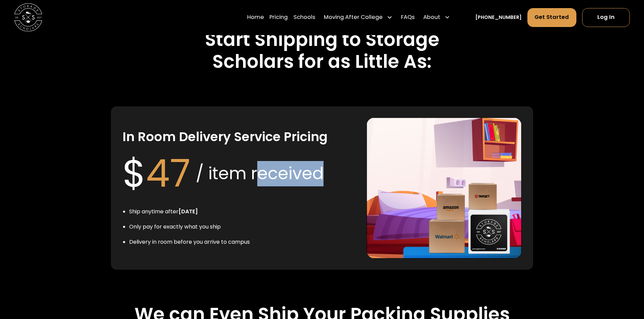  What do you see at coordinates (28, 17) in the screenshot?
I see `img: Storage Scholars main logo` at bounding box center [28, 17].